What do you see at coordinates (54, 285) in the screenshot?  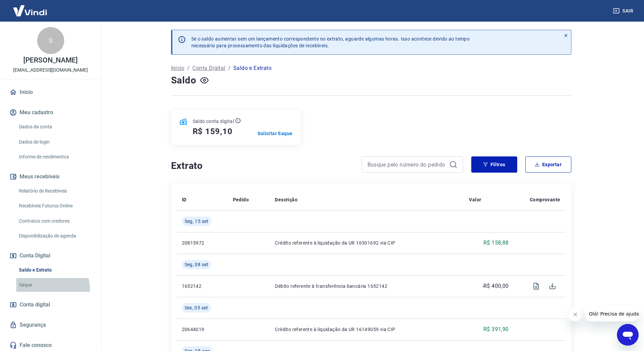 I see `a: Saque` at bounding box center [54, 285].